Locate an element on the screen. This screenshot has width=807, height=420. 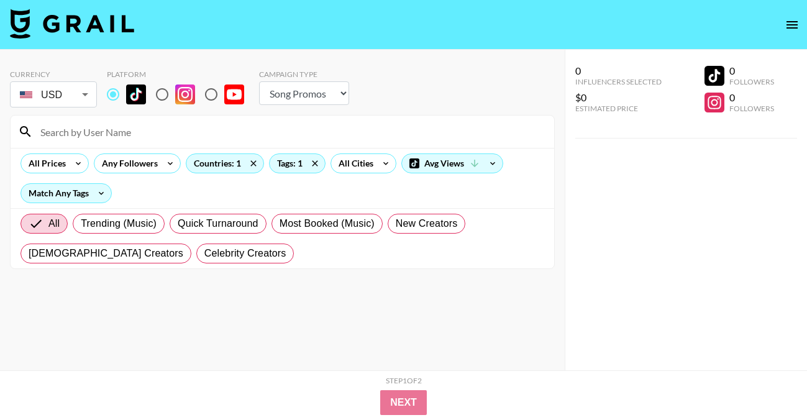
button: open drawer is located at coordinates (793, 25).